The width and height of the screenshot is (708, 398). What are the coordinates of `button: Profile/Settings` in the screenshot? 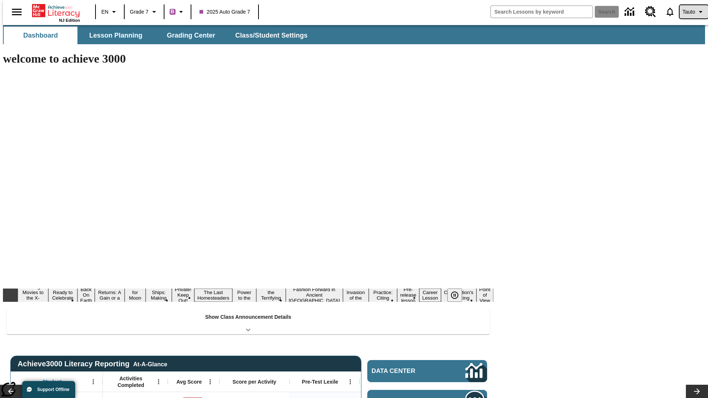 It's located at (693, 12).